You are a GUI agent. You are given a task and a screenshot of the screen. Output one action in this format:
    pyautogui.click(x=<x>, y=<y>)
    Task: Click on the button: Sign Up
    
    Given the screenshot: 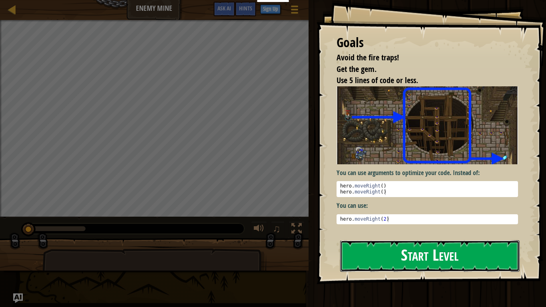 What is the action you would take?
    pyautogui.click(x=270, y=9)
    